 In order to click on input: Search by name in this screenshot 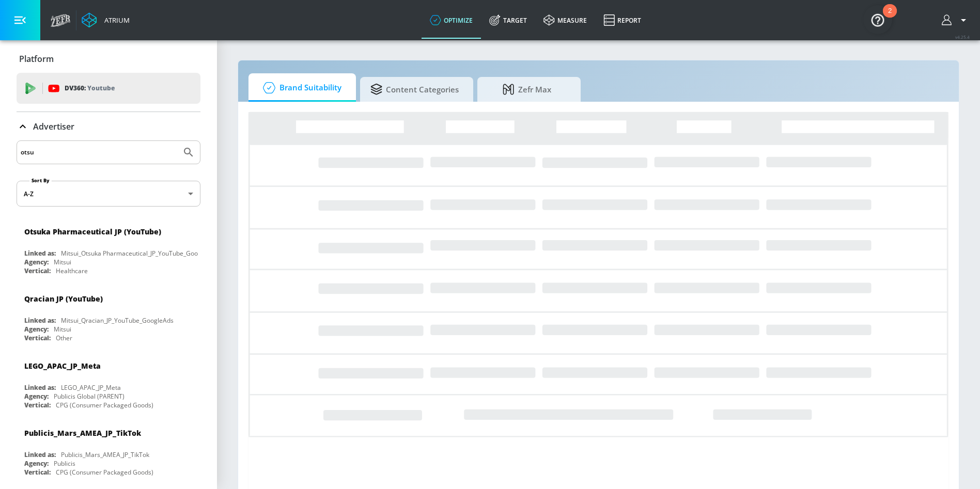, I will do `click(99, 152)`.